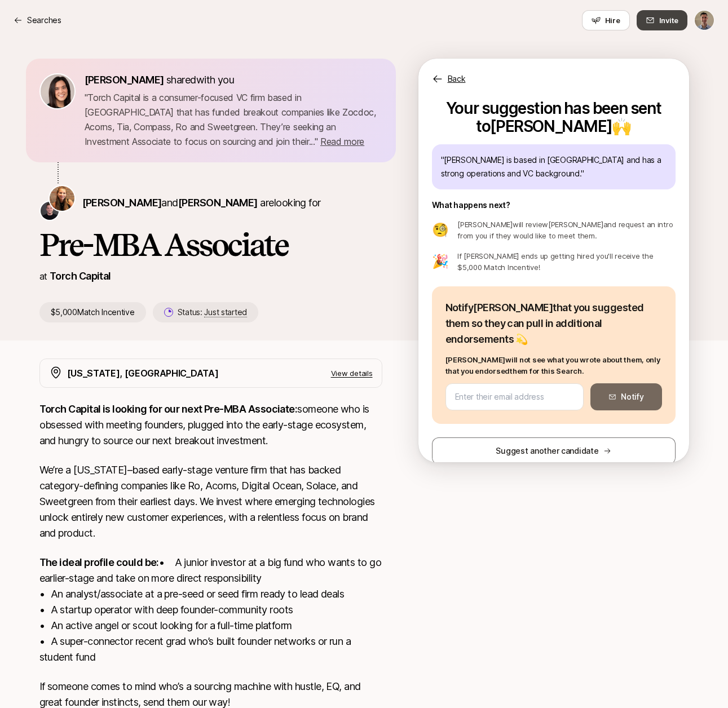 This screenshot has width=728, height=708. I want to click on button: Suggest another candidate, so click(554, 451).